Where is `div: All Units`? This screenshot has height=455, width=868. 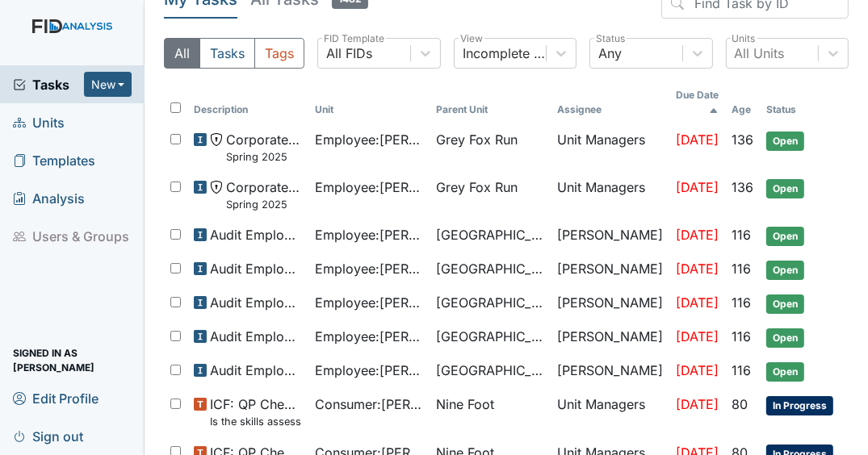 div: All Units is located at coordinates (760, 53).